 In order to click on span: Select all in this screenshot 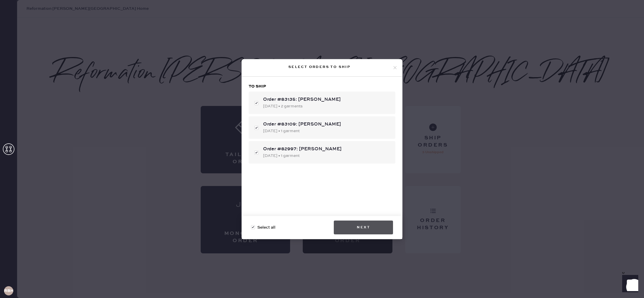, I will do `click(266, 227)`.